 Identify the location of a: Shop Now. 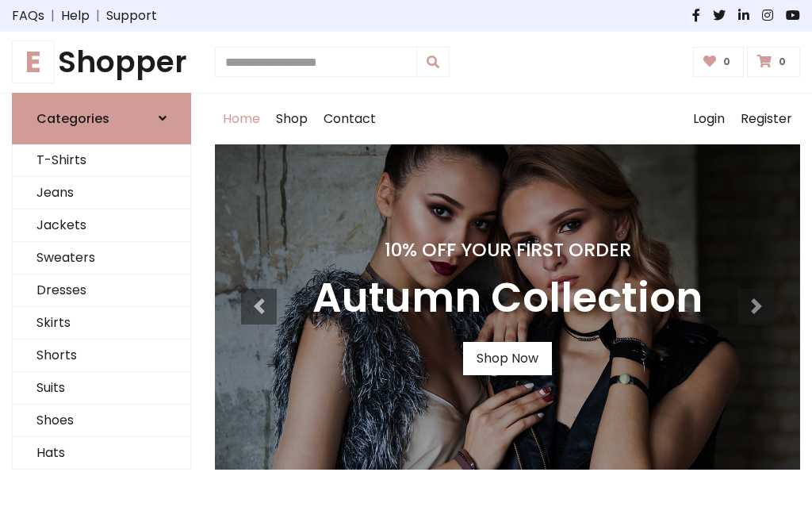
(507, 359).